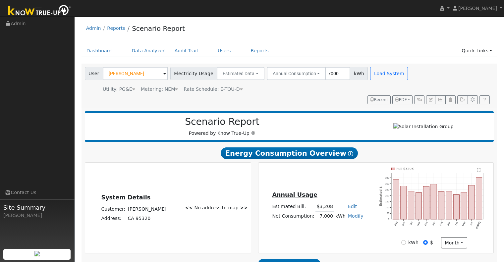  I want to click on span: Site Summary, so click(37, 208).